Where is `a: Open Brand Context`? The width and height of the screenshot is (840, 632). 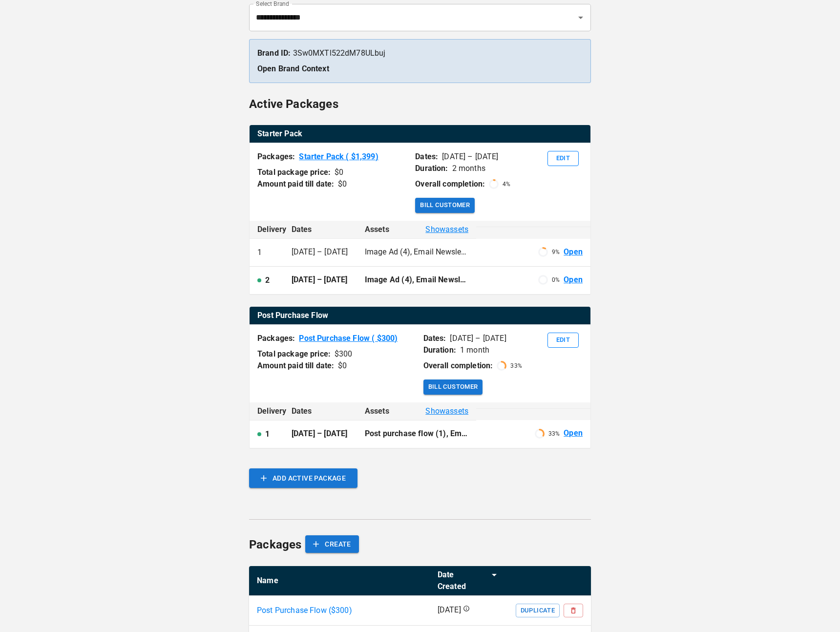
a: Open Brand Context is located at coordinates (293, 68).